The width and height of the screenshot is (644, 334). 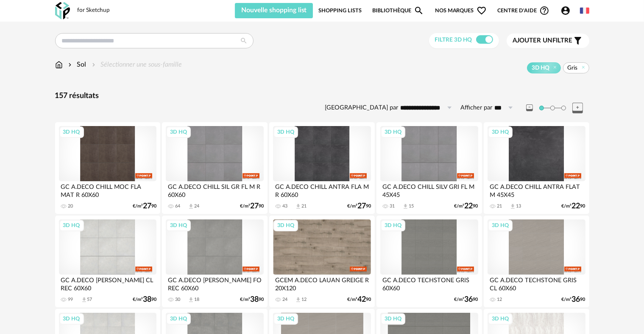 What do you see at coordinates (322, 96) in the screenshot?
I see `div: 157 résultats` at bounding box center [322, 96].